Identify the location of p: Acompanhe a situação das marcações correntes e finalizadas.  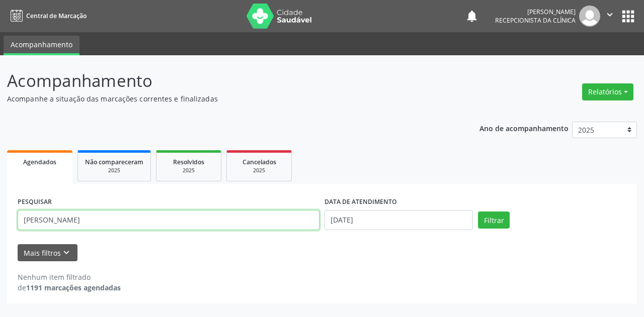
(227, 99).